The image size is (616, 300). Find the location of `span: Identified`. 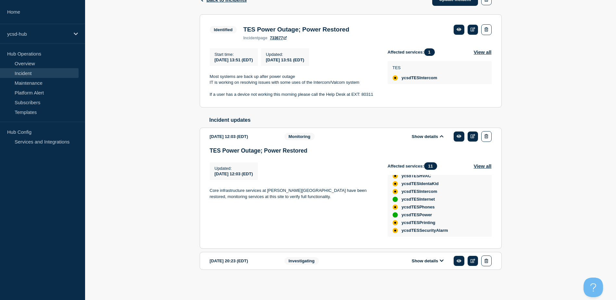

span: Identified is located at coordinates (224, 30).